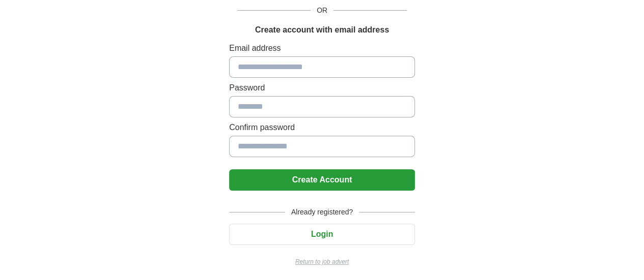 This screenshot has height=280, width=644. What do you see at coordinates (322, 234) in the screenshot?
I see `button: Login` at bounding box center [322, 234].